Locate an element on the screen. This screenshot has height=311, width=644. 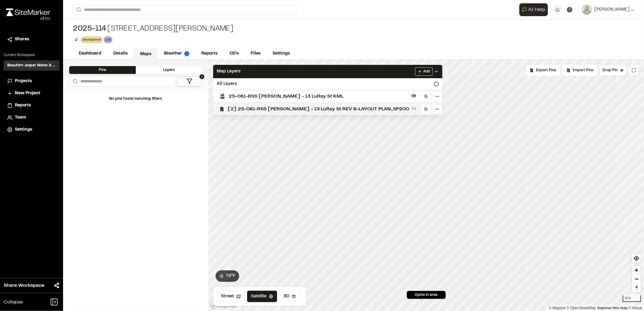
span: Add is located at coordinates (426, 72).